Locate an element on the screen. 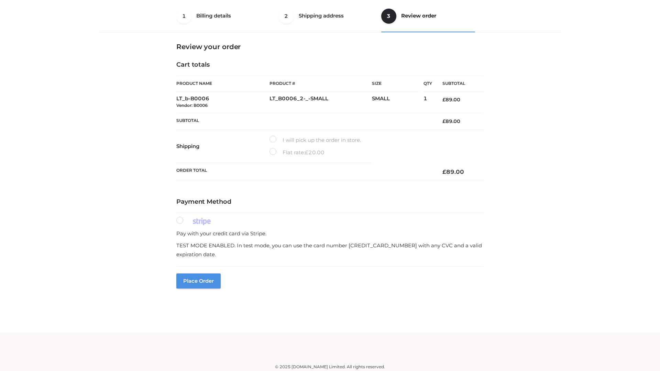  td: LT_b-B0006 is located at coordinates (223, 102).